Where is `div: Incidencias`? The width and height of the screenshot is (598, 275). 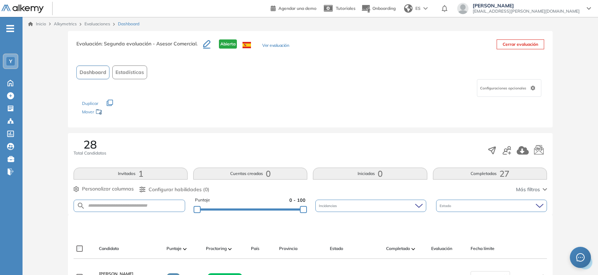
div: Incidencias is located at coordinates (371, 206).